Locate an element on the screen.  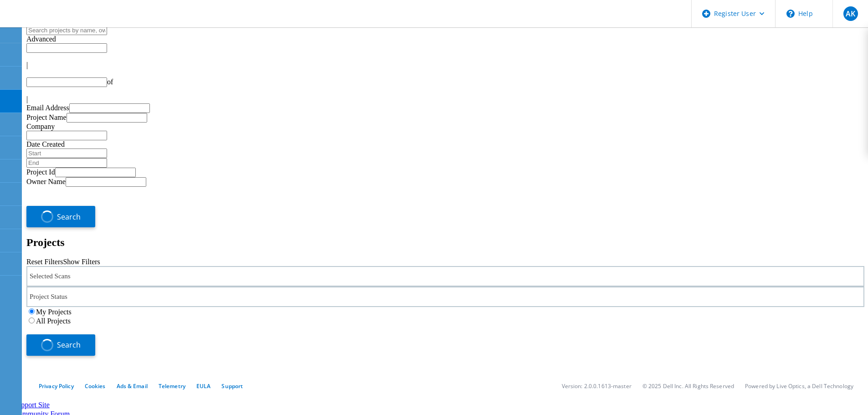
span: Advanced is located at coordinates (41, 39).